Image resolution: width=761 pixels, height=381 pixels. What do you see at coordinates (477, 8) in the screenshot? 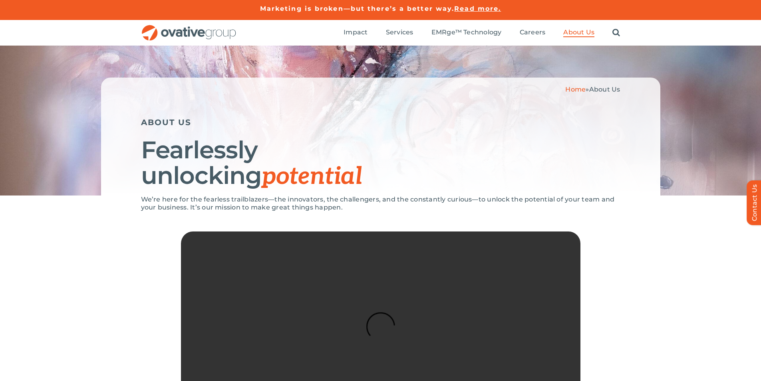
I see `a: Read more.` at bounding box center [477, 8].